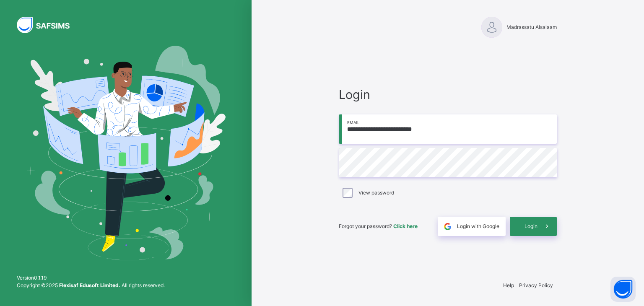  I want to click on a: Privacy Policy, so click(536, 285).